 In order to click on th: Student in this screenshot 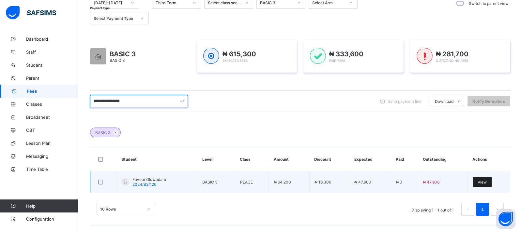, I will do `click(157, 159)`.